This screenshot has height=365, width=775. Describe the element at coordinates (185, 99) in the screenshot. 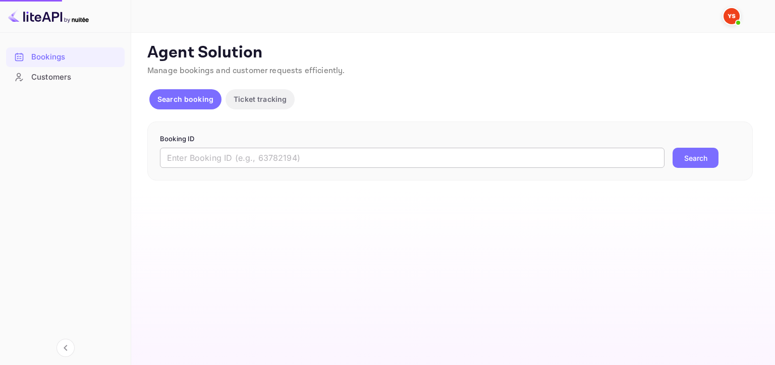

I see `p: Search booking` at that location.